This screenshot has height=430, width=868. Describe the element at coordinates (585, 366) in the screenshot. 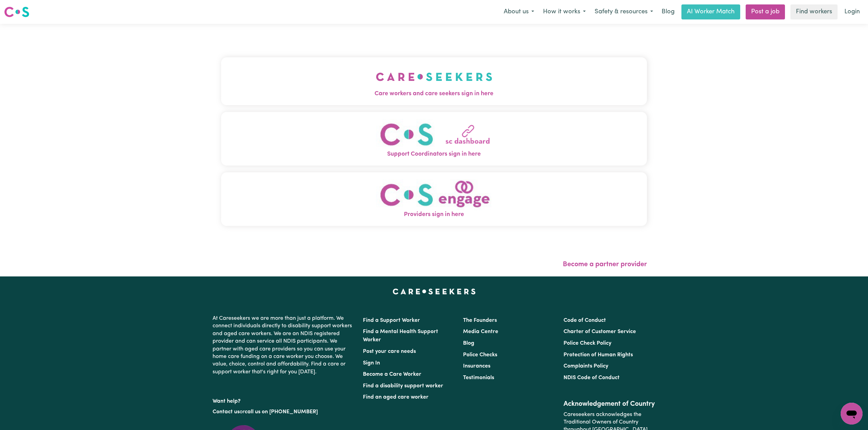

I see `a: Complaints Policy` at that location.